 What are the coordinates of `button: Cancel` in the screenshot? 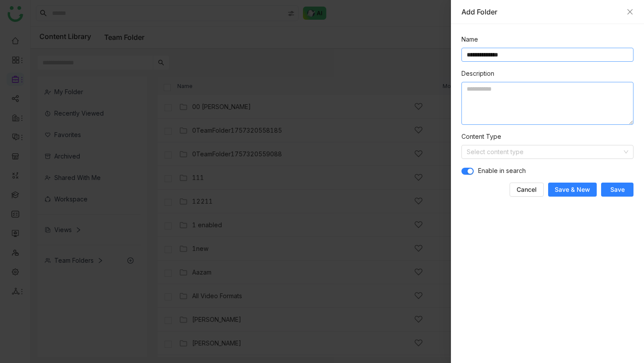 It's located at (526, 189).